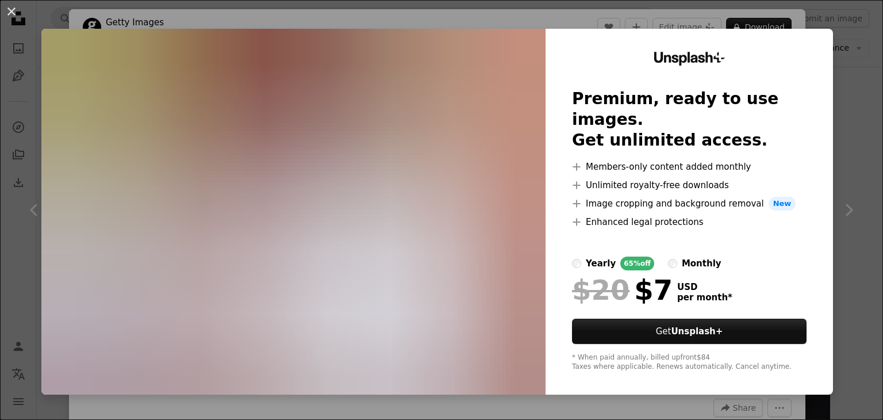 Image resolution: width=883 pixels, height=420 pixels. I want to click on h2: Premium, ready to use images. Get unlimited access., so click(689, 120).